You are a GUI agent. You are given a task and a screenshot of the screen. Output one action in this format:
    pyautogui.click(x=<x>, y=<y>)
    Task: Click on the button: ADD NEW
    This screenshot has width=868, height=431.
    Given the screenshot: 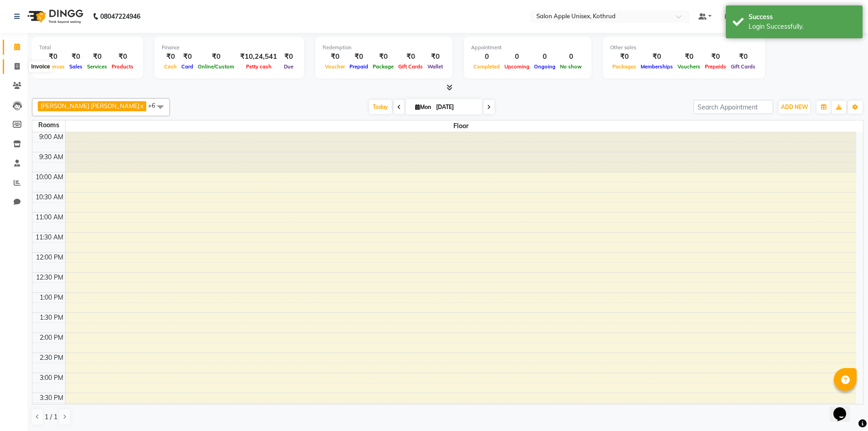 What is the action you would take?
    pyautogui.click(x=794, y=107)
    